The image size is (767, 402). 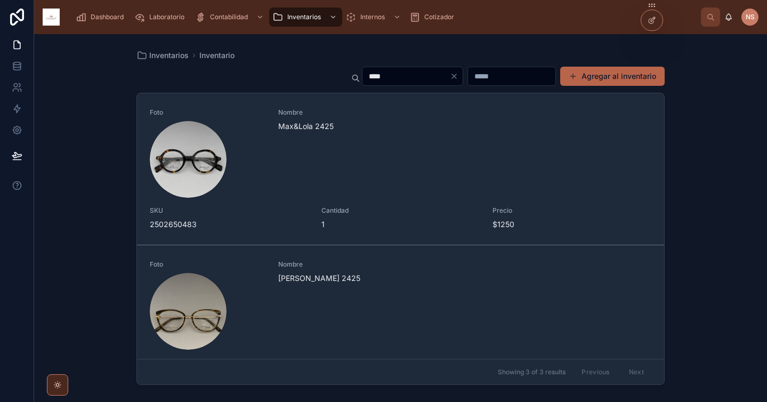 I want to click on a: Cotizador, so click(x=434, y=17).